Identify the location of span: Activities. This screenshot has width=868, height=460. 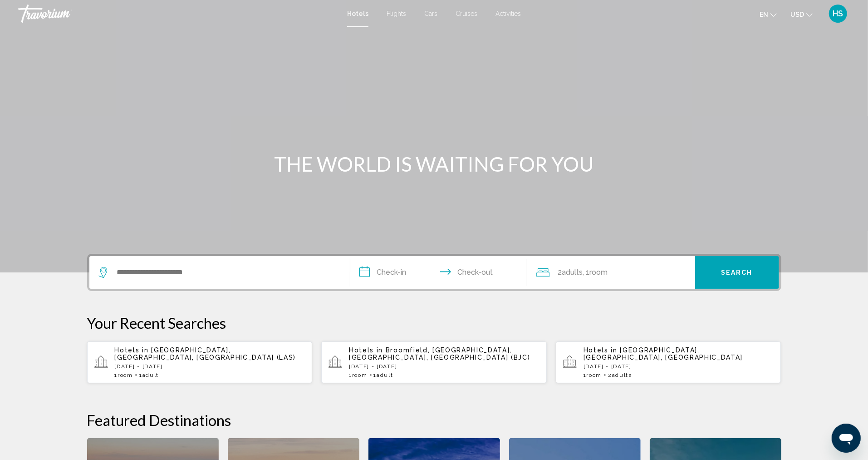
(508, 14).